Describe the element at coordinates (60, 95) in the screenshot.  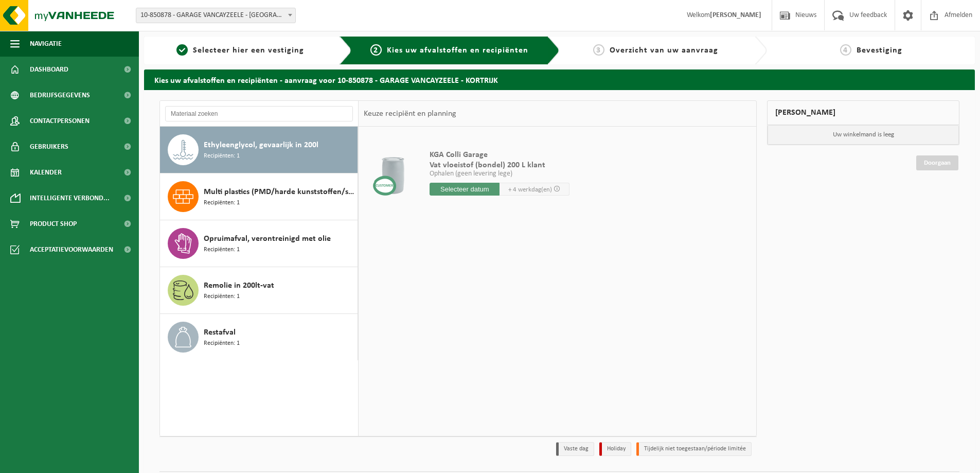
I see `span: Bedrijfsgegevens` at that location.